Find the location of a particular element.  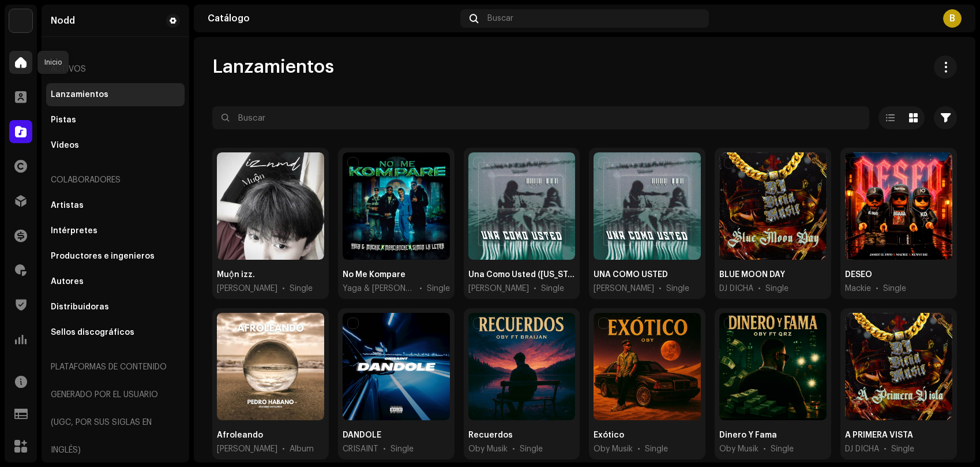

span: Lanzamientos is located at coordinates (272, 67).